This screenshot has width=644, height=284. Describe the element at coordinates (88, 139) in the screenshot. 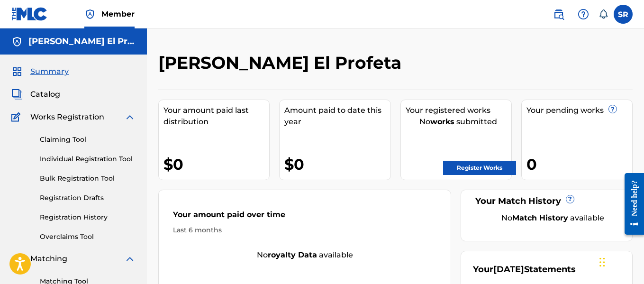

I see `a: Claiming Tool` at that location.